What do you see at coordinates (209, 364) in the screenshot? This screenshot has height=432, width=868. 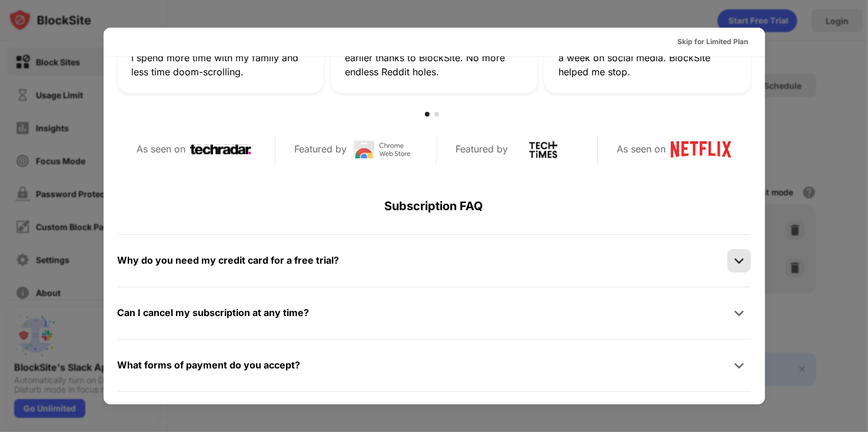 I see `div: What forms of payment do you accept?` at bounding box center [209, 364].